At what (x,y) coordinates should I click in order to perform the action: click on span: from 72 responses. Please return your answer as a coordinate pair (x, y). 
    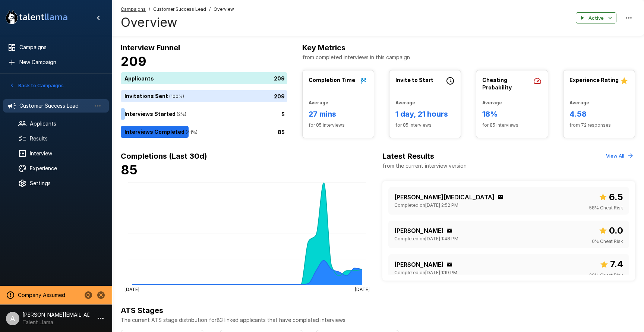
    Looking at the image, I should click on (599, 125).